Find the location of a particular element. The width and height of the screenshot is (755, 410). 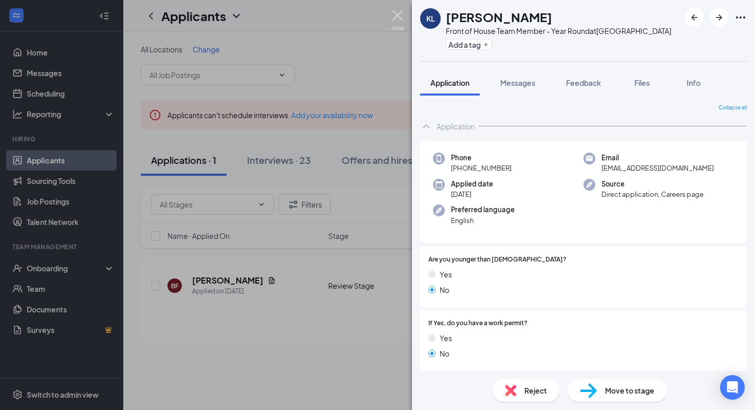

button: ArrowRight is located at coordinates (719, 17).